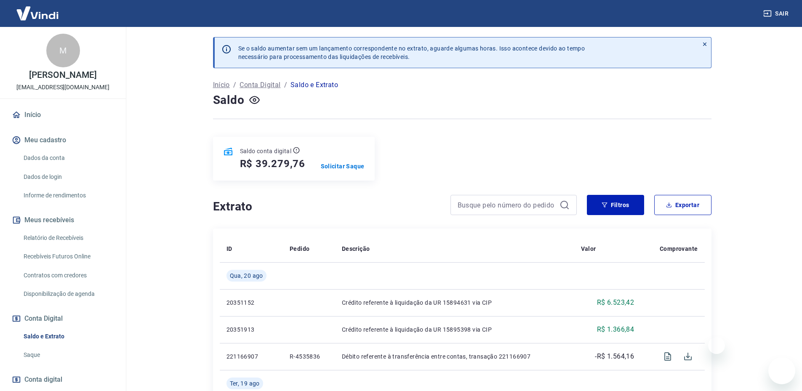  Describe the element at coordinates (251, 330) in the screenshot. I see `p: 20351913` at that location.